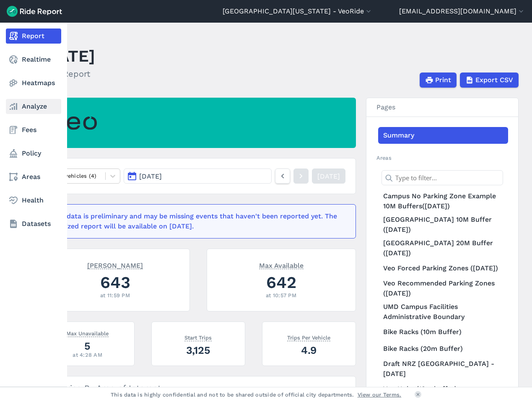  Describe the element at coordinates (198, 388) in the screenshot. I see `h3: Metrics By Area of Interest` at that location.